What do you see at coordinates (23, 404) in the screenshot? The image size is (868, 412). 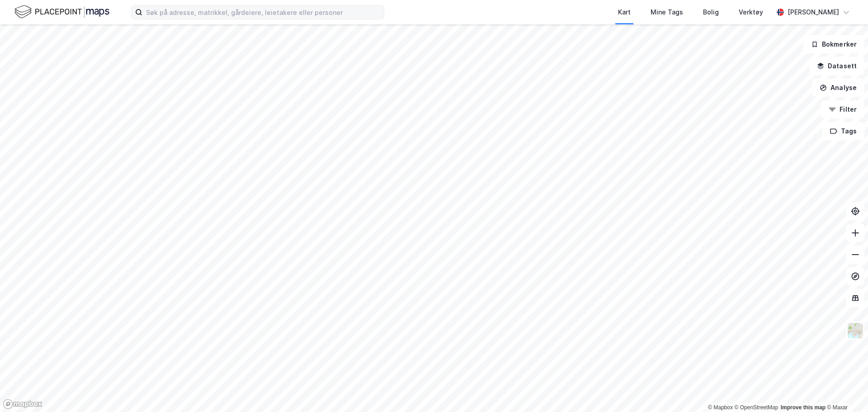 I see `a: Mapbox homepage` at bounding box center [23, 404].